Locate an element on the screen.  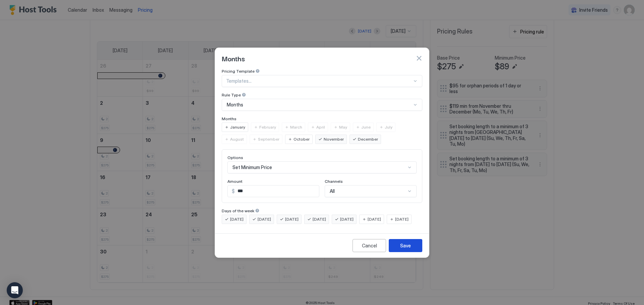
span: September is located at coordinates (269, 139).